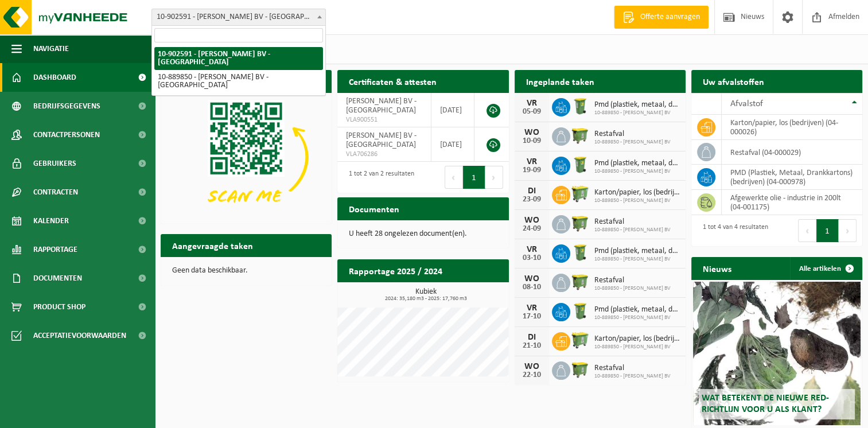 Image resolution: width=868 pixels, height=428 pixels. Describe the element at coordinates (746, 104) in the screenshot. I see `span: Afvalstof` at that location.